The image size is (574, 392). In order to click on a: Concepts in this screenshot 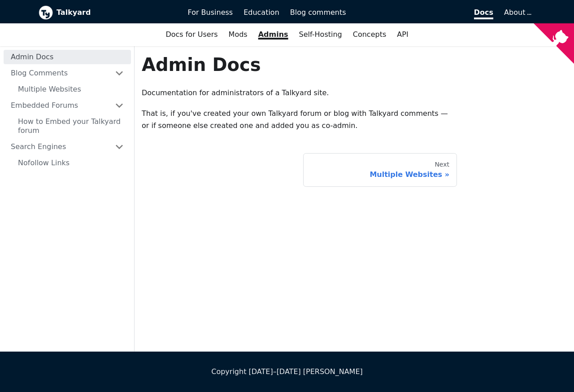, I will do `click(370, 34)`.